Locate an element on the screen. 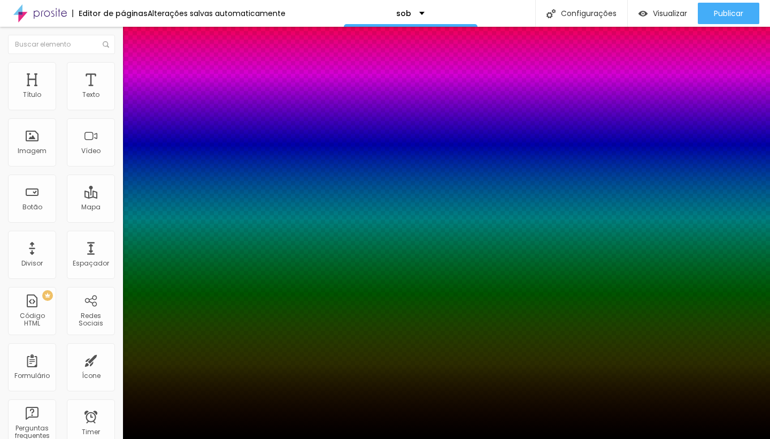  div: Redes Sociais is located at coordinates (90, 319).